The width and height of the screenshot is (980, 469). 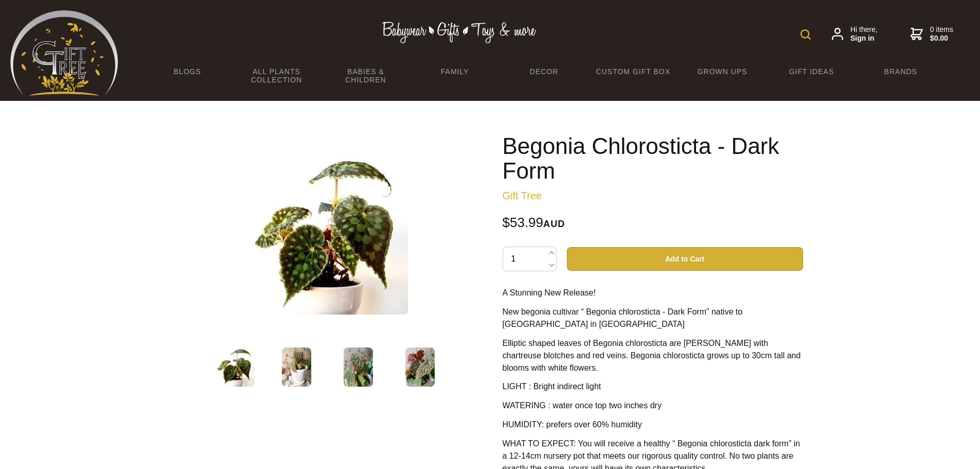 I want to click on p: LIGHT : Bright indirect light, so click(x=653, y=387).